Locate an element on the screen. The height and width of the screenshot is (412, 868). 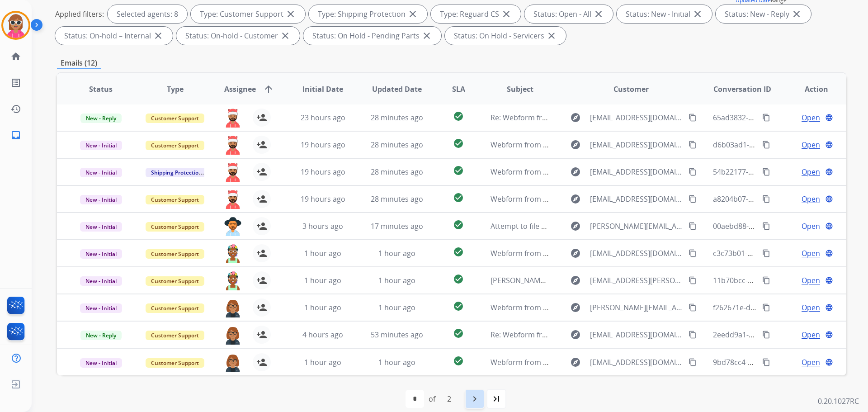
div: 2 is located at coordinates (449, 399).